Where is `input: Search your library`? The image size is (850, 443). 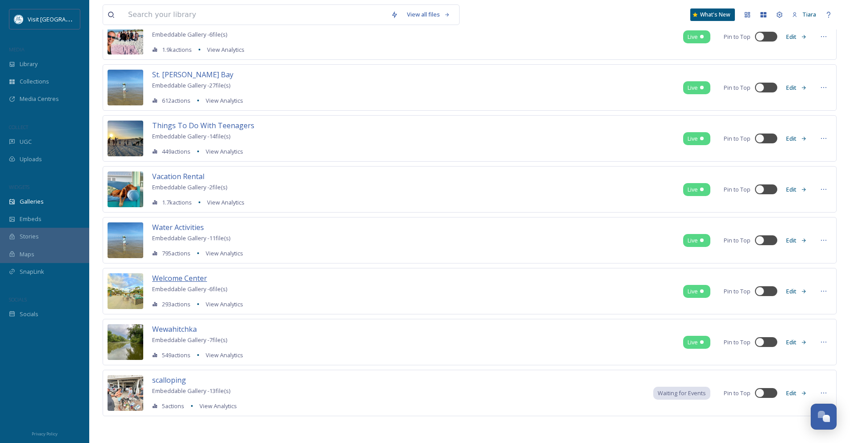 input: Search your library is located at coordinates (255, 15).